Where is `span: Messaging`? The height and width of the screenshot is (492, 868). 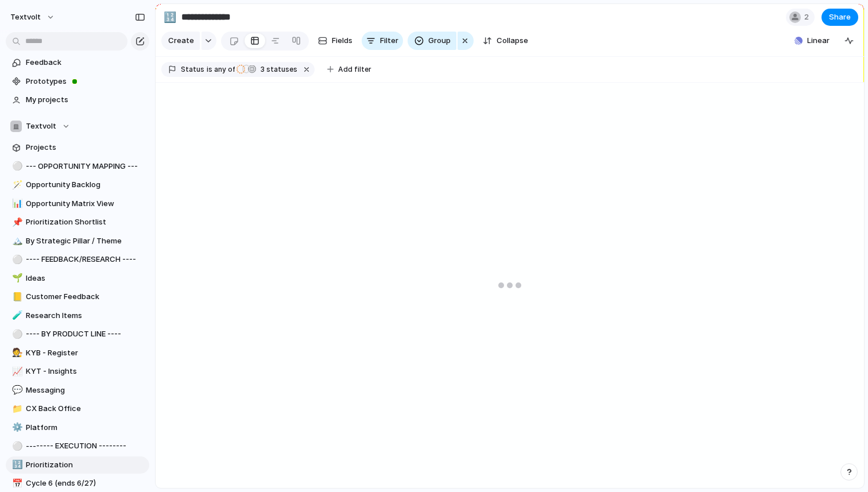
span: Messaging is located at coordinates (85, 391).